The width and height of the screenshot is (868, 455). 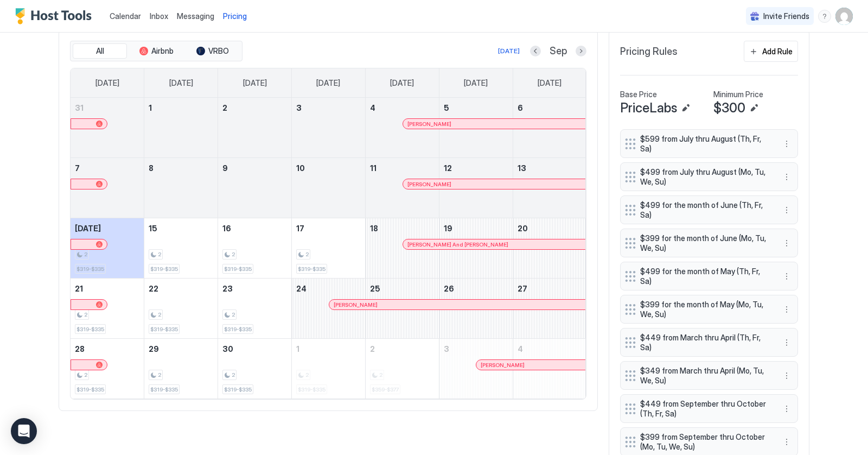 I want to click on button: Previous month, so click(x=535, y=51).